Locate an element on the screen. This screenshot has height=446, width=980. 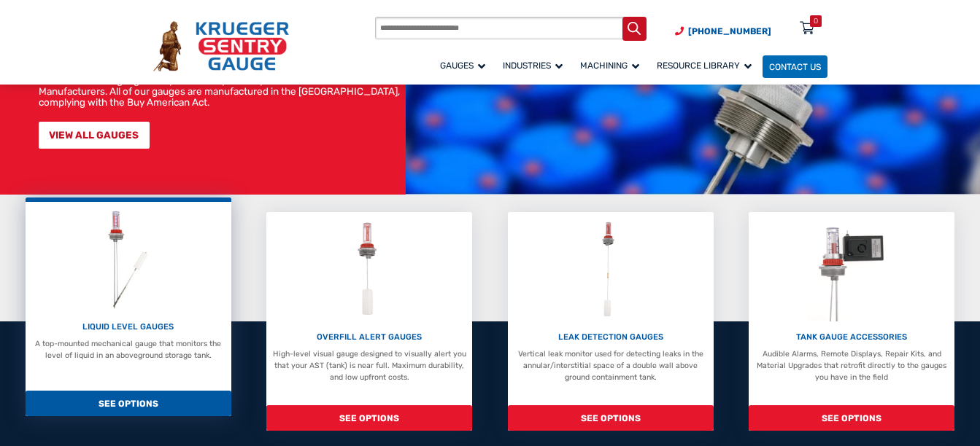
span: Industries is located at coordinates (533, 65).